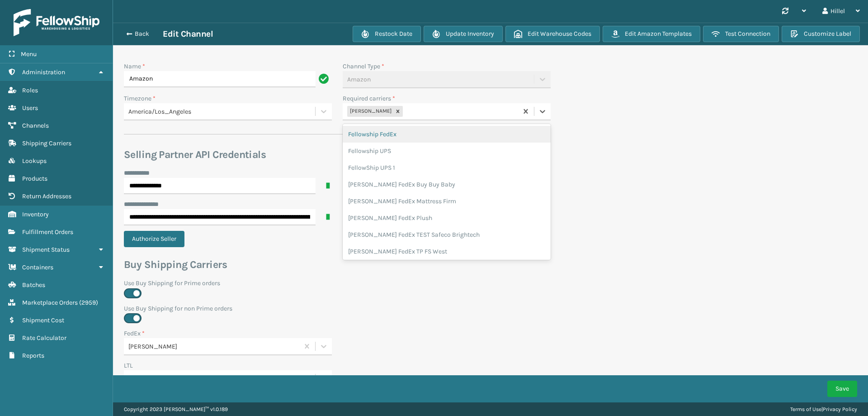 This screenshot has height=416, width=868. What do you see at coordinates (140, 98) in the screenshot?
I see `label: Timezone` at bounding box center [140, 98].